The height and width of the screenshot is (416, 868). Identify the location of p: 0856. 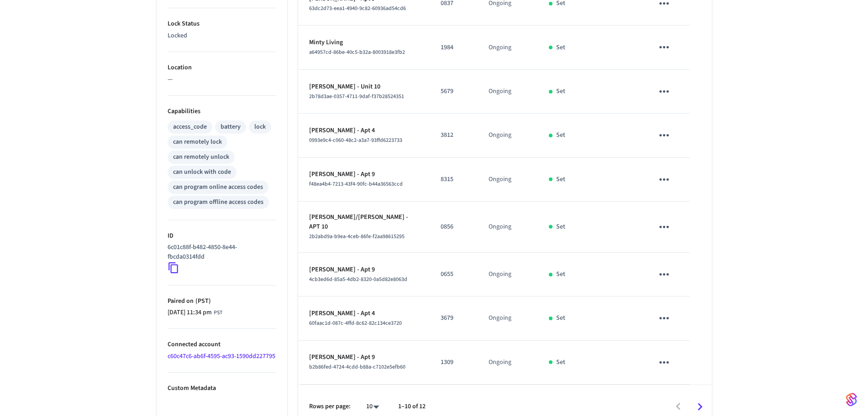
(453, 227).